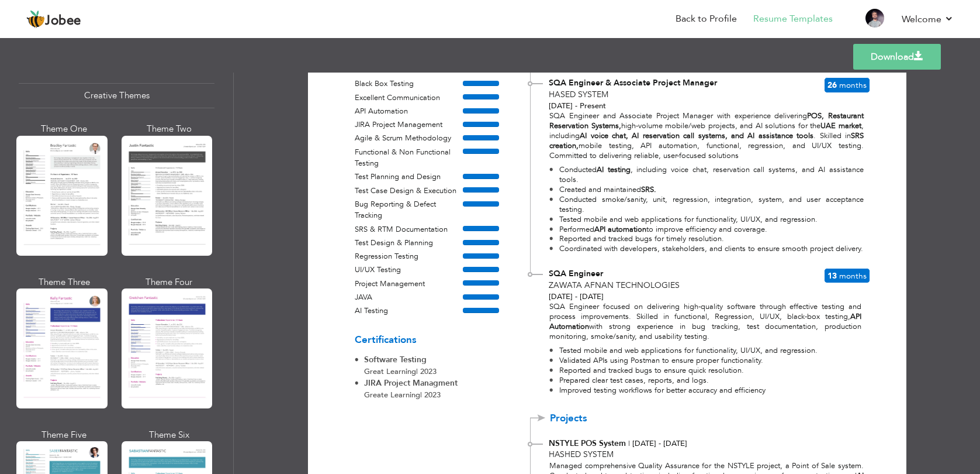 The image size is (980, 474). What do you see at coordinates (409, 125) in the screenshot?
I see `div: JIRA Project Management` at bounding box center [409, 125].